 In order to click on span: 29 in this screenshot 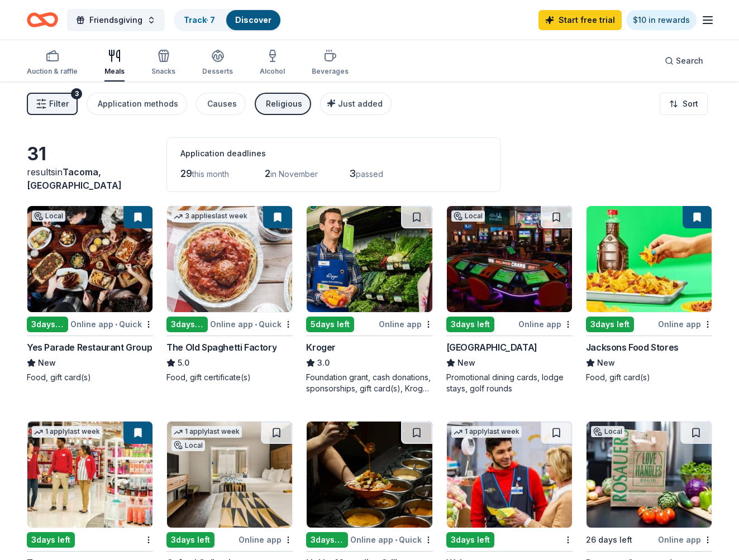, I will do `click(186, 173)`.